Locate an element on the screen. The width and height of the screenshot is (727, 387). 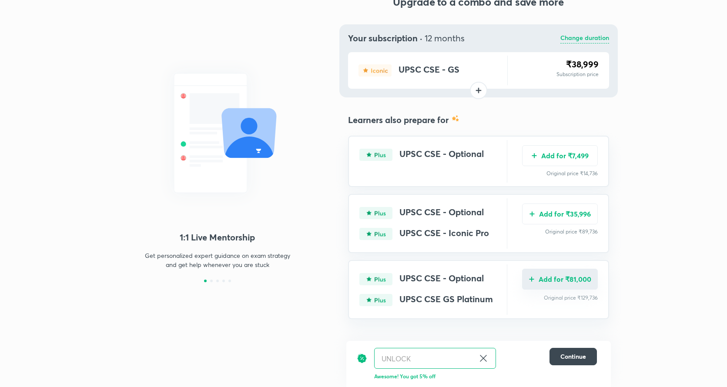
span: ₹38,999 is located at coordinates (582, 64).